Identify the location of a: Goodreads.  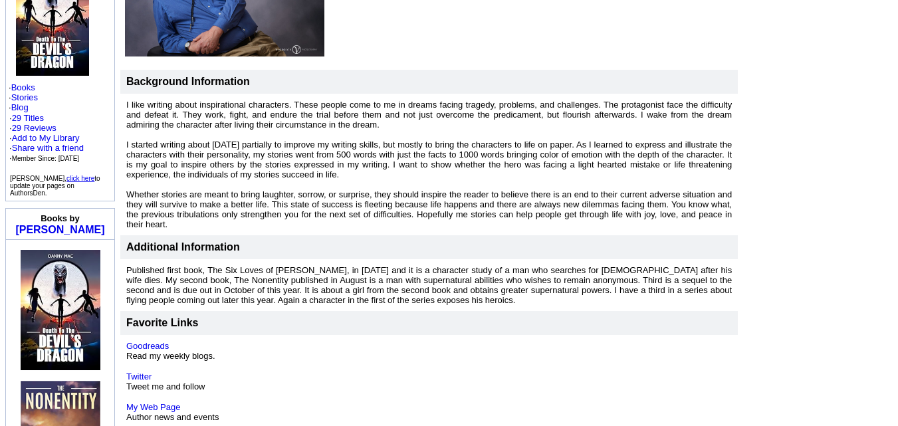
(148, 346).